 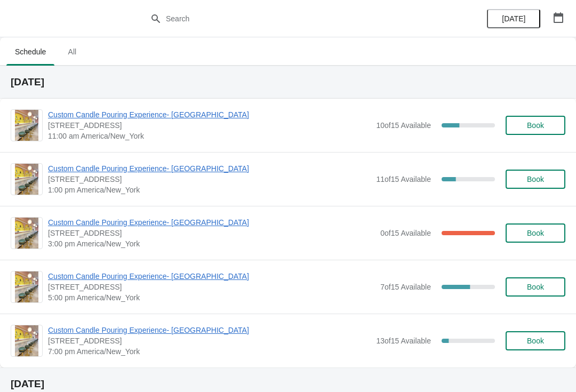 I want to click on span: 11 of 15 Available, so click(x=403, y=179).